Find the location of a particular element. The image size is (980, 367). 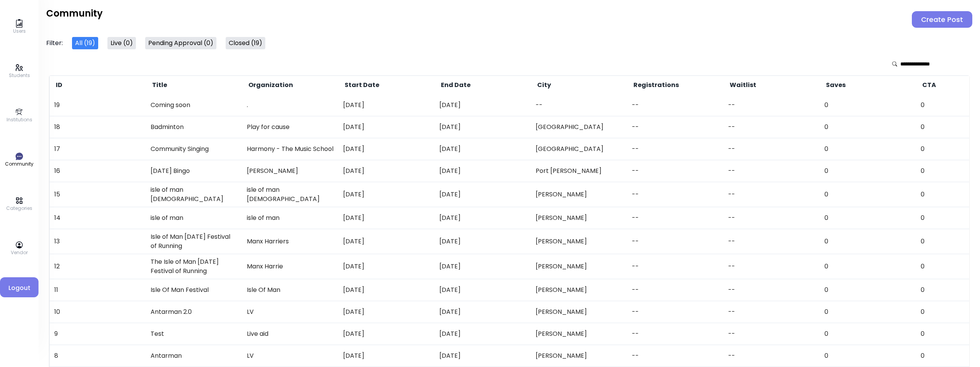

p: Community is located at coordinates (19, 164).